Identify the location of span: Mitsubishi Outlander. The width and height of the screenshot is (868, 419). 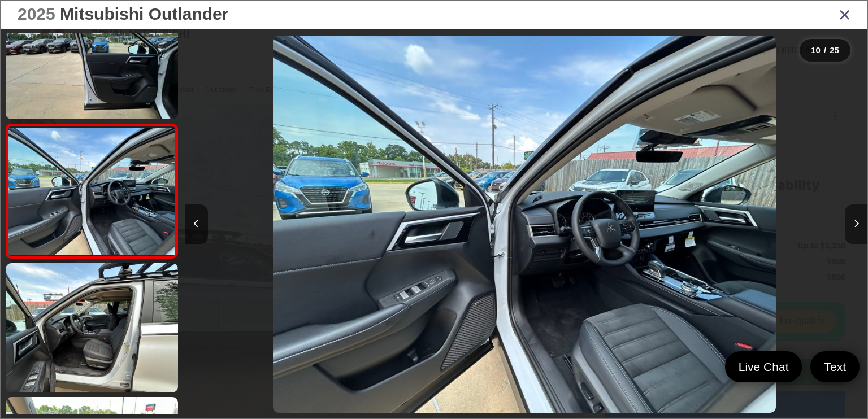
(144, 14).